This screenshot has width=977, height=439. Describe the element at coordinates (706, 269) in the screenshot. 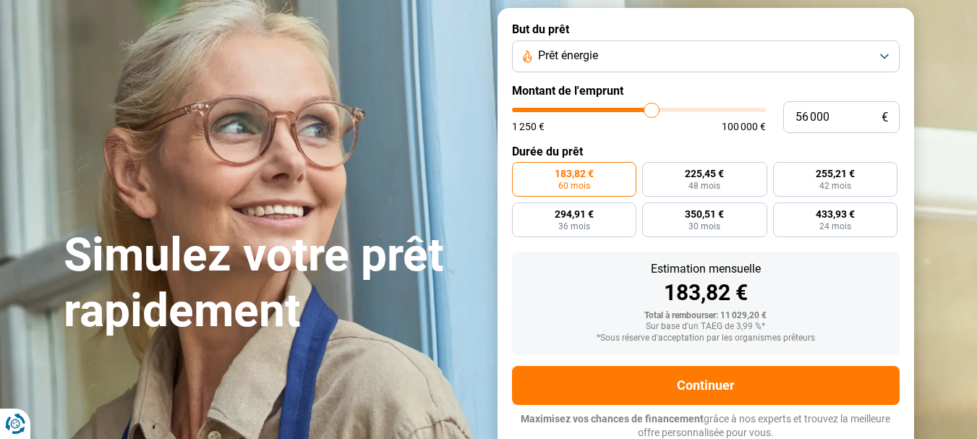

I see `div: Estimation mensuelle` at that location.